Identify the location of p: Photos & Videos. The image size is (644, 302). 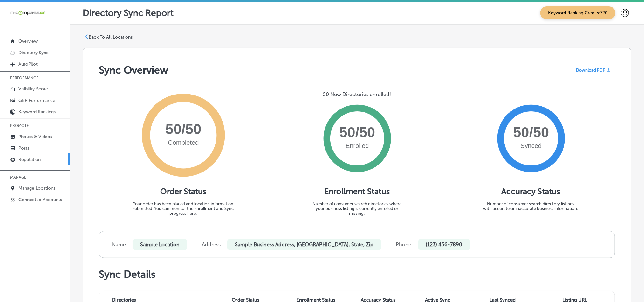
(35, 137).